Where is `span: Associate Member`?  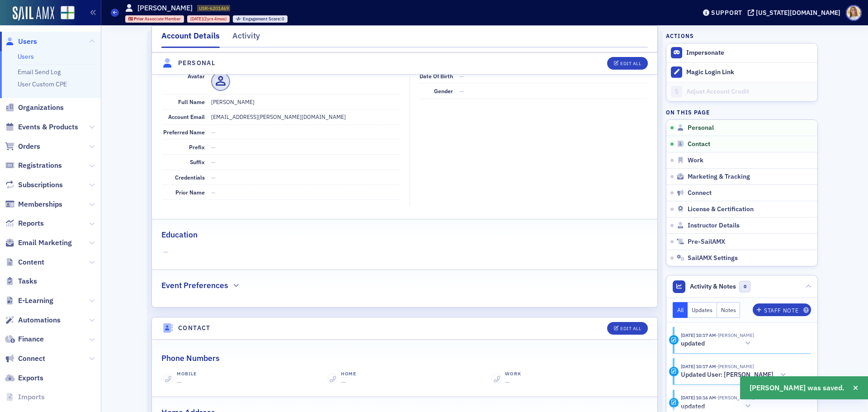
span: Associate Member is located at coordinates (163, 18).